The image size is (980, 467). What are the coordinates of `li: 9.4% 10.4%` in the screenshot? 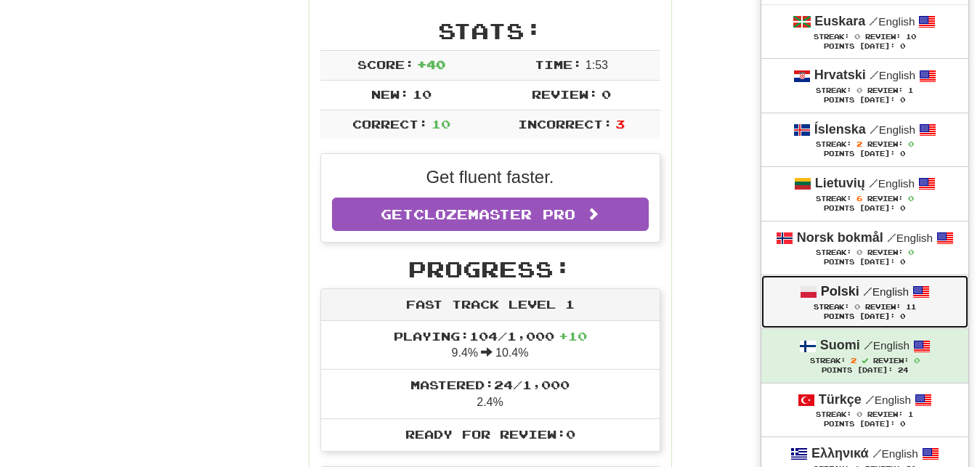 It's located at (490, 346).